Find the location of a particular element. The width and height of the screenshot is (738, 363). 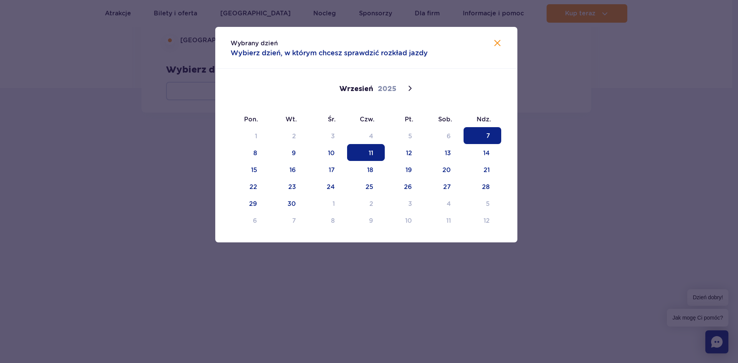

span: Październik 4, 2025 is located at coordinates (444, 203).